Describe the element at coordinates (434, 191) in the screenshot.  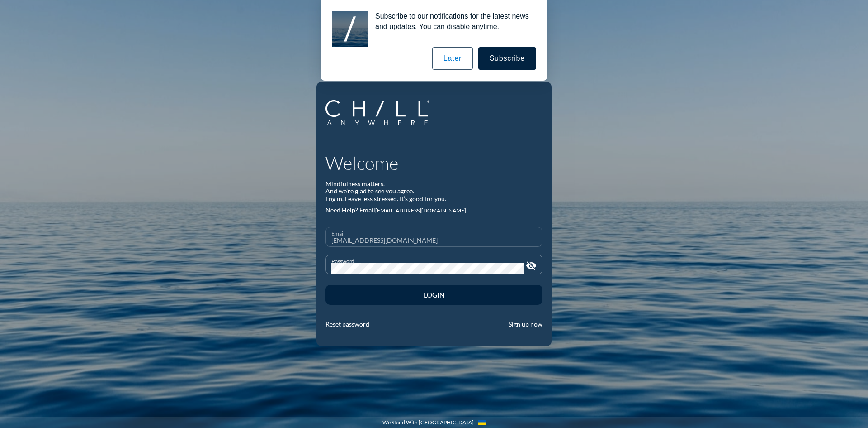
I see `div: Mindfulness matters. And we’re glad to see you agree. Log in. Leave less stressed. It’s good for ...` at that location.